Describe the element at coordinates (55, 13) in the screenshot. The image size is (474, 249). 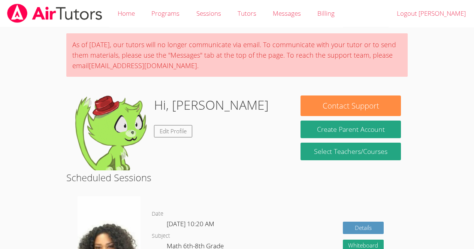
I see `img: airtutors_banner-c4298cdbf04f3fff15de1276eac7730deb9818008684d7c2e4769d2f7ddbe033.png` at that location.